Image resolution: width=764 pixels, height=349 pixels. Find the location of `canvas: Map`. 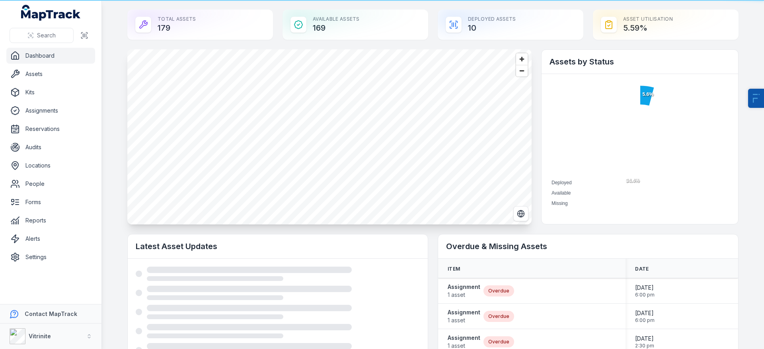

canvas: Map is located at coordinates (329, 137).